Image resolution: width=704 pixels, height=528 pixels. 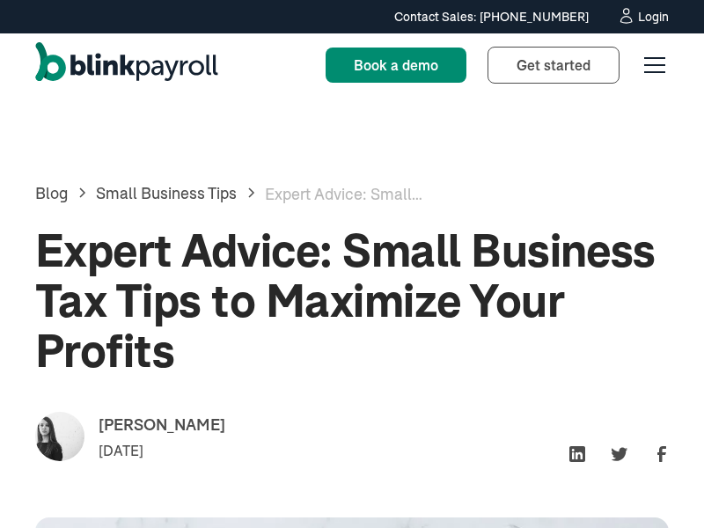 What do you see at coordinates (166, 193) in the screenshot?
I see `a: Small Business Tips` at bounding box center [166, 193].